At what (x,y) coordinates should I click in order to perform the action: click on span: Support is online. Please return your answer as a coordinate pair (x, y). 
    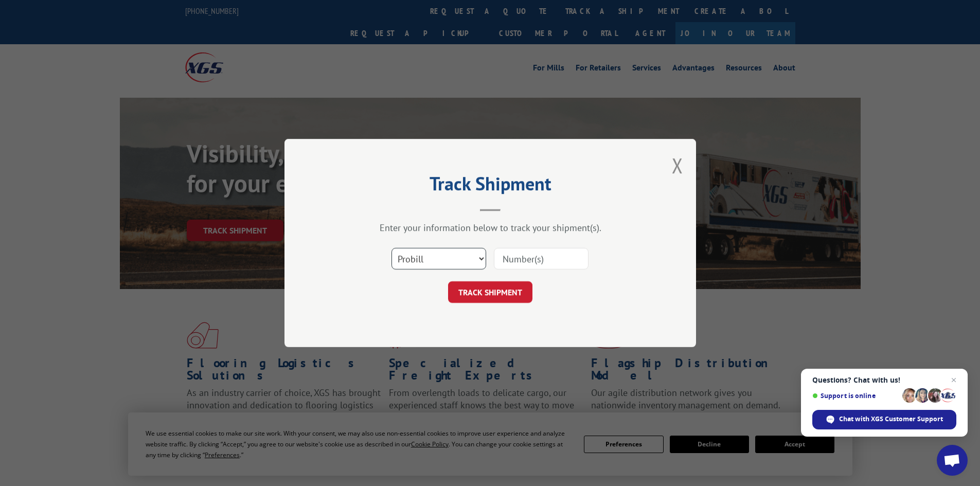
    Looking at the image, I should click on (856, 396).